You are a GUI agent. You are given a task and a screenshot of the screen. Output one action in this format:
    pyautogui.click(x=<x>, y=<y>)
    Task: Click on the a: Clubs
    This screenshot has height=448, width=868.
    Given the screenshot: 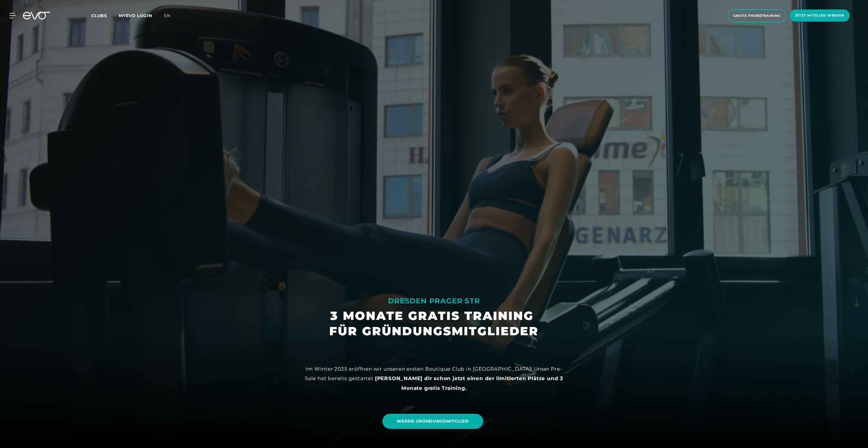 What is the action you would take?
    pyautogui.click(x=105, y=15)
    